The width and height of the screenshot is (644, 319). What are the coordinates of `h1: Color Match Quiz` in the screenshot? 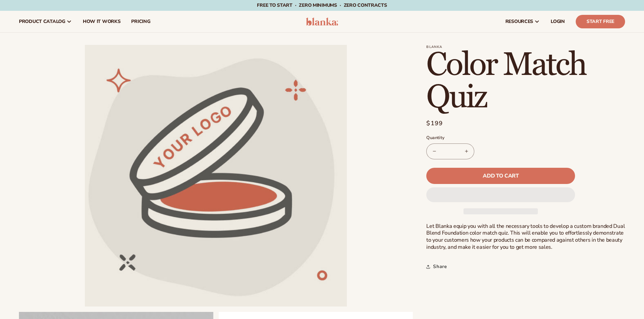 It's located at (526, 82).